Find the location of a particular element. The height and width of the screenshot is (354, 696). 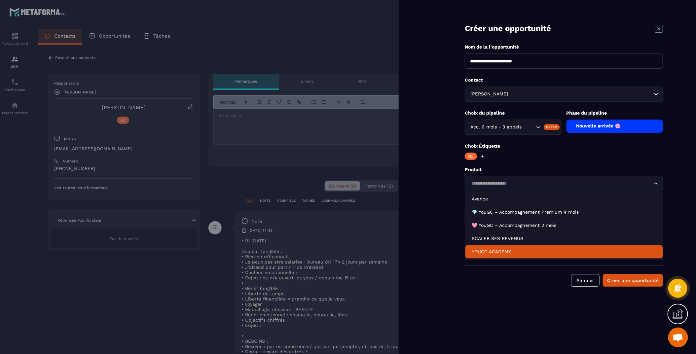

p: YOUGC ACADEMY is located at coordinates (565, 252).